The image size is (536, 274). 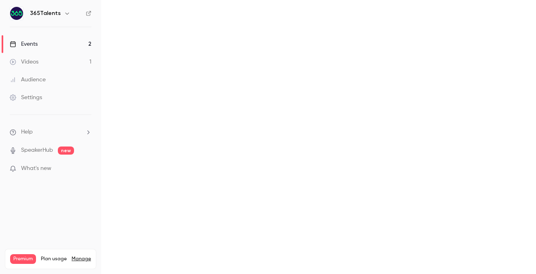 What do you see at coordinates (23, 259) in the screenshot?
I see `span: Premium` at bounding box center [23, 259].